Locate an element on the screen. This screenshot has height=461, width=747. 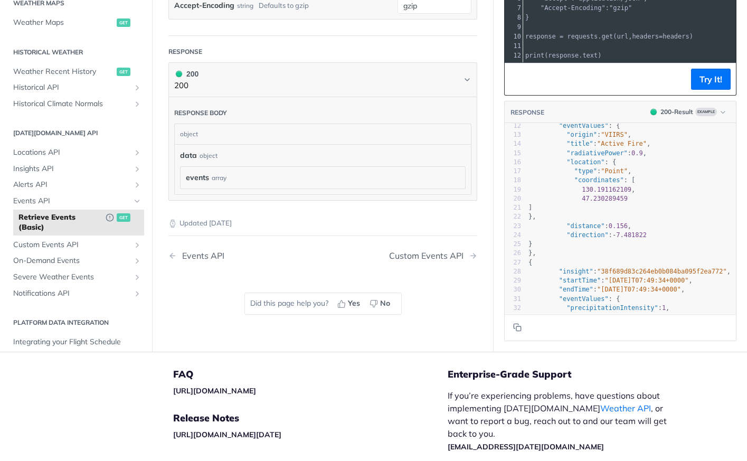
h2: Historical Weather is located at coordinates (76, 52).